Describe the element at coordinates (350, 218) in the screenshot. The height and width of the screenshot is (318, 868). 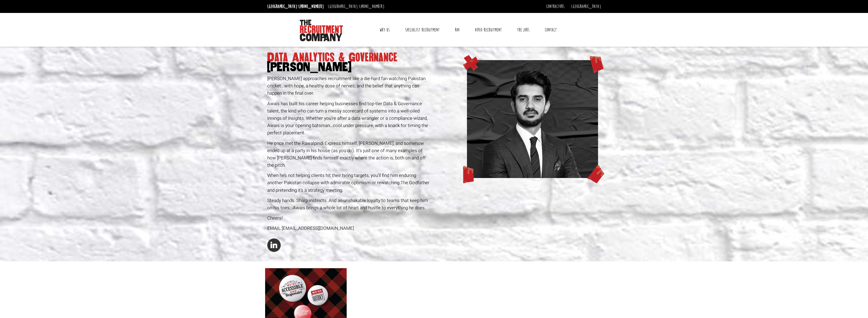
I see `p: Cheers!` at that location.